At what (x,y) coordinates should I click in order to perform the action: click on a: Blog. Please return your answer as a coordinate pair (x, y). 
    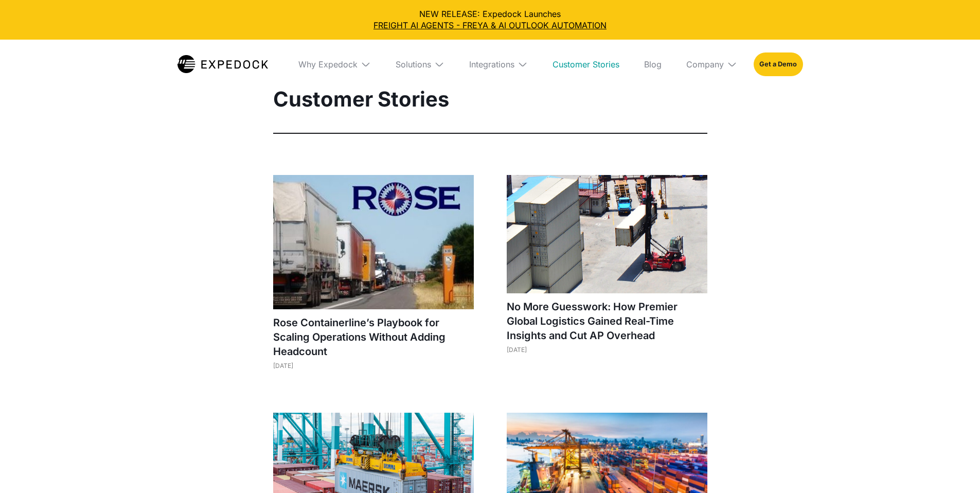
    Looking at the image, I should click on (652, 64).